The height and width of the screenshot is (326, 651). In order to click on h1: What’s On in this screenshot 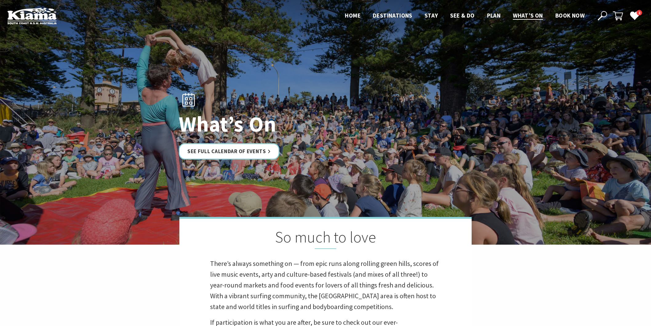, I will do `click(266, 124)`.